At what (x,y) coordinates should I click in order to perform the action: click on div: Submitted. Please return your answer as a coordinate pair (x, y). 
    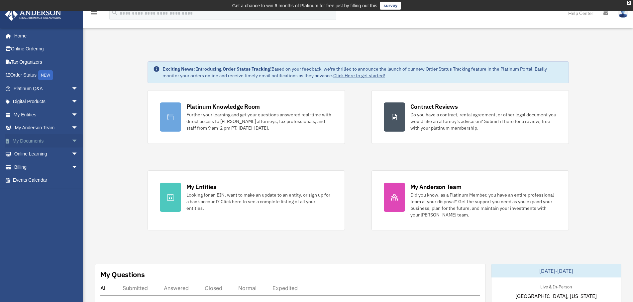
    Looking at the image, I should click on (135, 289).